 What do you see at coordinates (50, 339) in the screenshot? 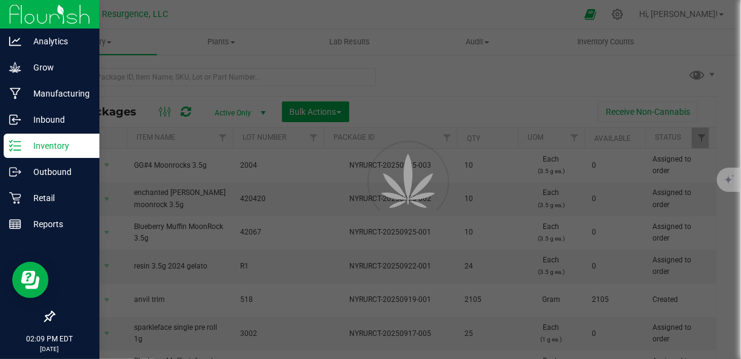
I see `p: 02:09 PM EDT` at bounding box center [50, 339].